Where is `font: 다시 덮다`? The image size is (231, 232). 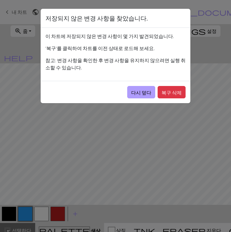 font: 다시 덮다 is located at coordinates (141, 92).